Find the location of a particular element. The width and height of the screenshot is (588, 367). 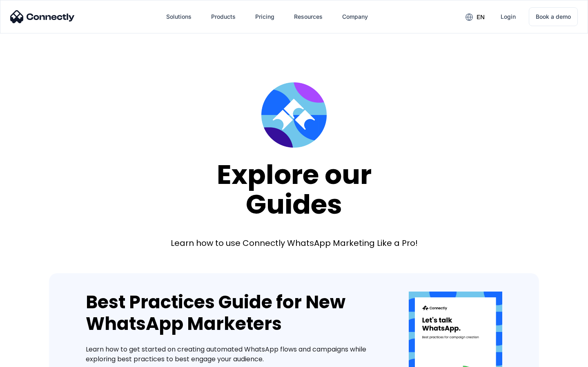

div: Login is located at coordinates (507, 17).